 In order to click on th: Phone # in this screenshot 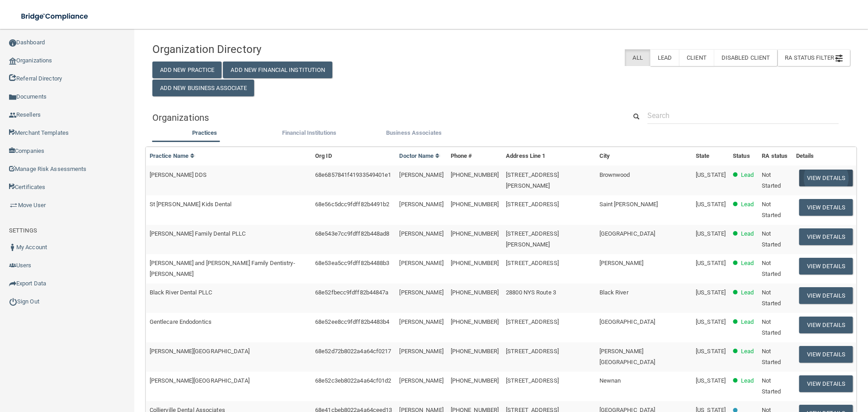, I will do `click(475, 156)`.